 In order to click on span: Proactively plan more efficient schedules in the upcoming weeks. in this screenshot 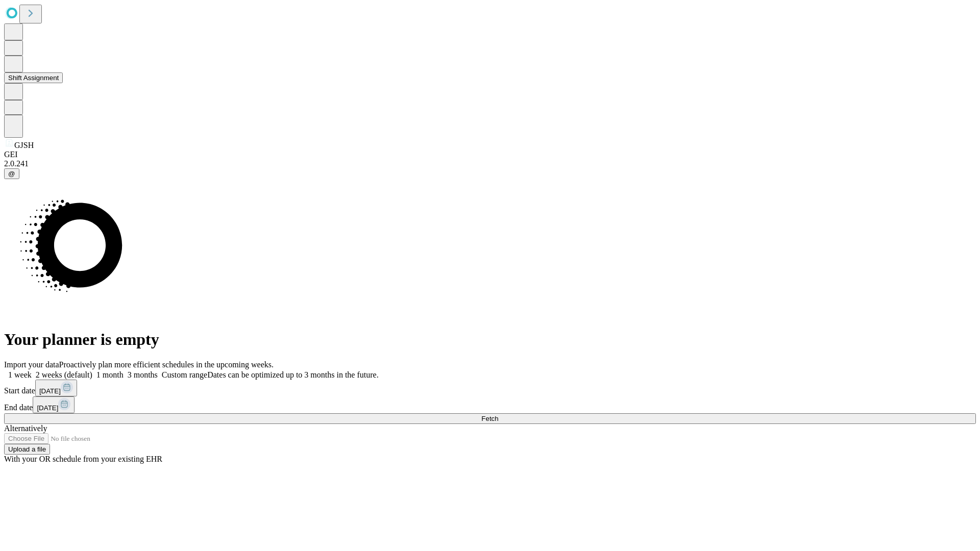, I will do `click(166, 365)`.